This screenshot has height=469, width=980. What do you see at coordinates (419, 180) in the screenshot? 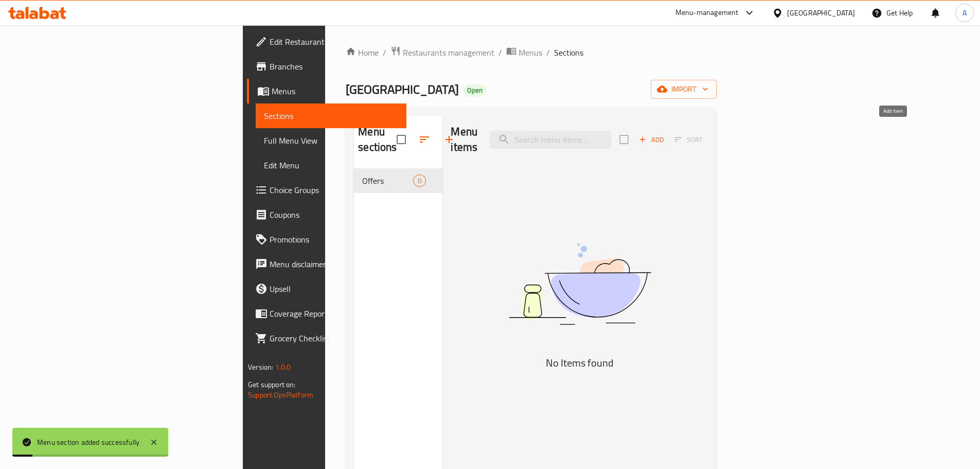
I see `span: 0` at bounding box center [419, 180].